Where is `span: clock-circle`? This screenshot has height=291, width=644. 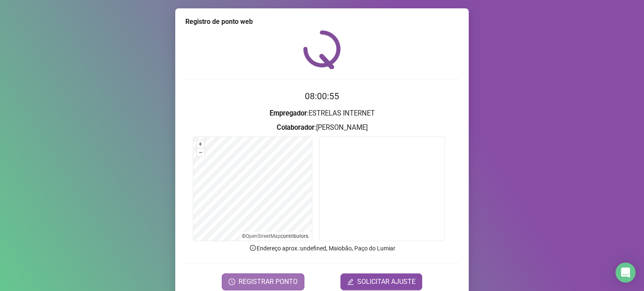
span: clock-circle is located at coordinates (232, 282).